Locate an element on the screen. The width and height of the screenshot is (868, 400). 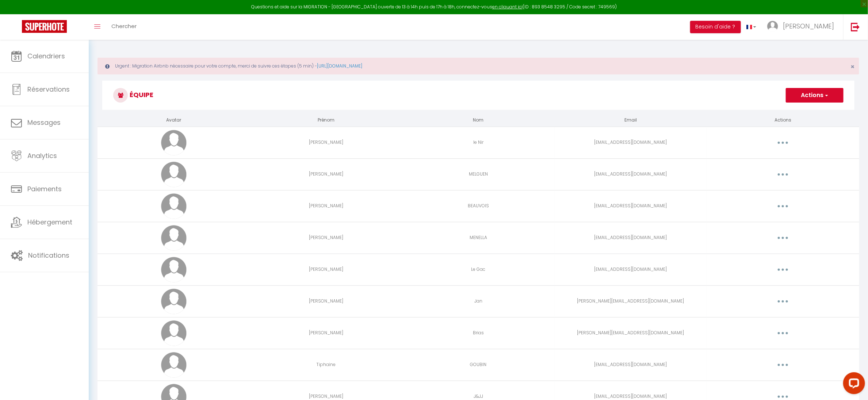
h3: Équipe is located at coordinates (478, 96).